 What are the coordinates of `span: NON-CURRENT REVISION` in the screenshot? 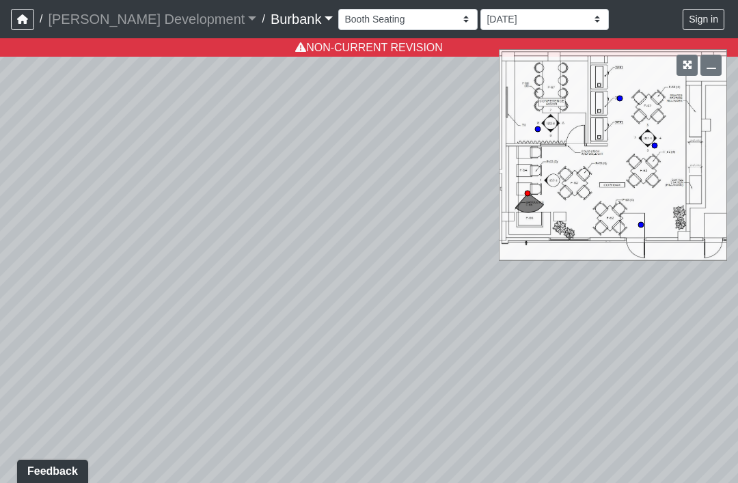 It's located at (369, 47).